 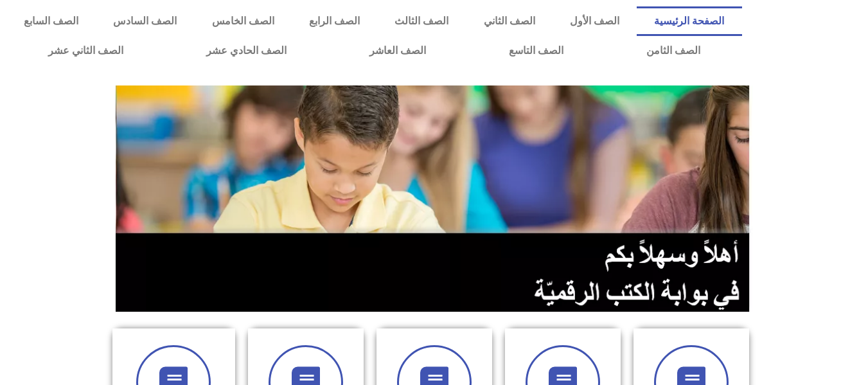 I want to click on a: الصف الرابع, so click(x=334, y=21).